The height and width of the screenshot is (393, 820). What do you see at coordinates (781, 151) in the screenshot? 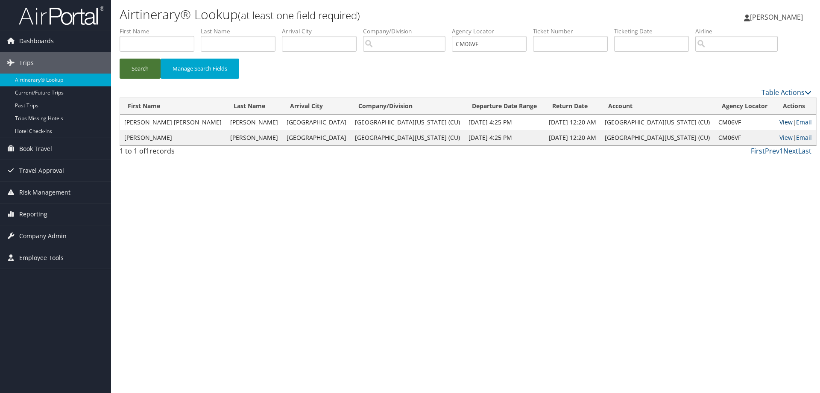
I see `a: 1` at bounding box center [781, 151].